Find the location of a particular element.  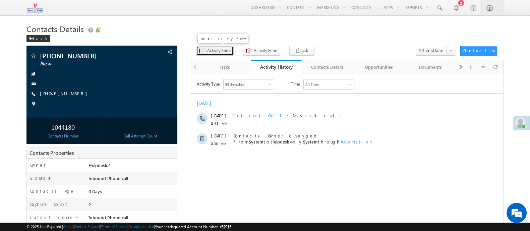

span: Time is located at coordinates (105, 10).